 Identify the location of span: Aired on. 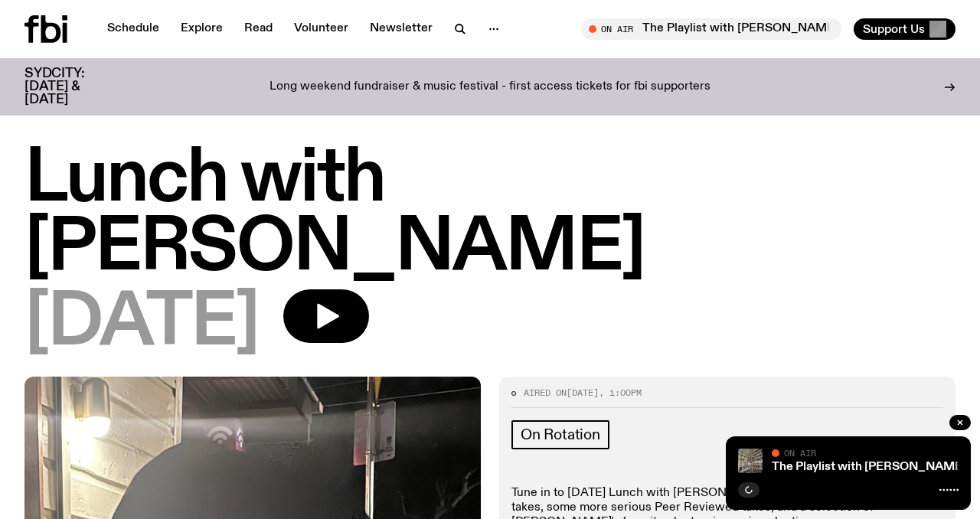
(545, 393).